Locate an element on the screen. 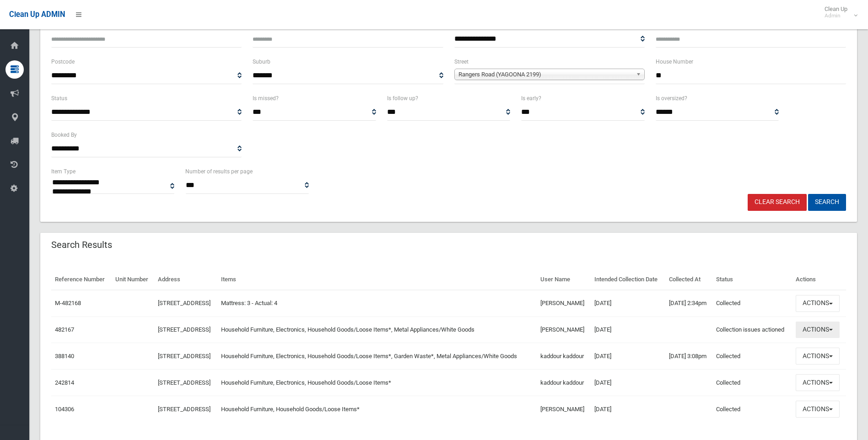 This screenshot has width=868, height=440. button: Search is located at coordinates (827, 202).